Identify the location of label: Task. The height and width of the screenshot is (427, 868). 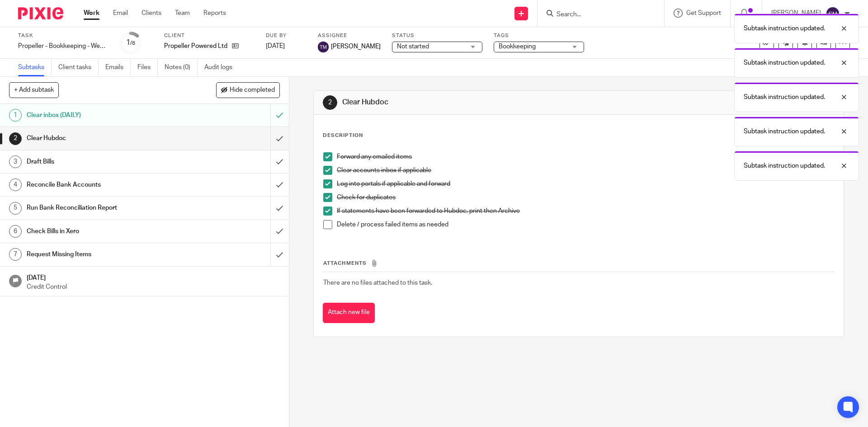
(63, 36).